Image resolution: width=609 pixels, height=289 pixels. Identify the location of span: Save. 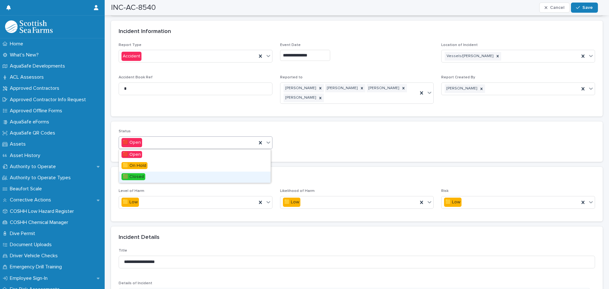
(587, 8).